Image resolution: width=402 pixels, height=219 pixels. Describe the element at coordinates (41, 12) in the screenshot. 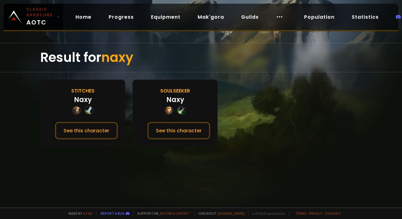

I see `small: Classic Hardcore` at that location.